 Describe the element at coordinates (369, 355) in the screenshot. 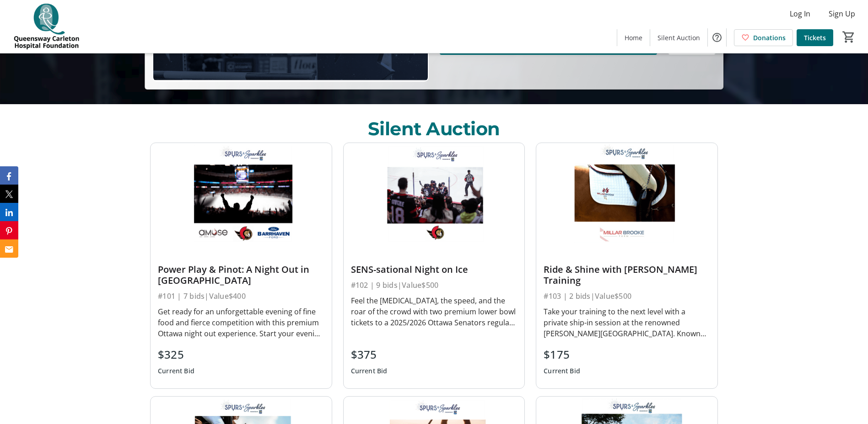

I see `div: $375` at that location.